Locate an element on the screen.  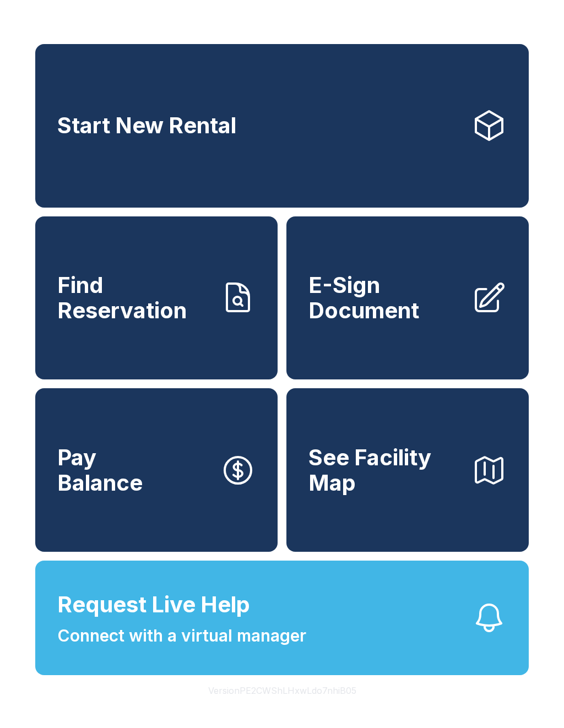
button: VersionPE2CWShLHxwLdo7nhiB05 is located at coordinates (282, 690).